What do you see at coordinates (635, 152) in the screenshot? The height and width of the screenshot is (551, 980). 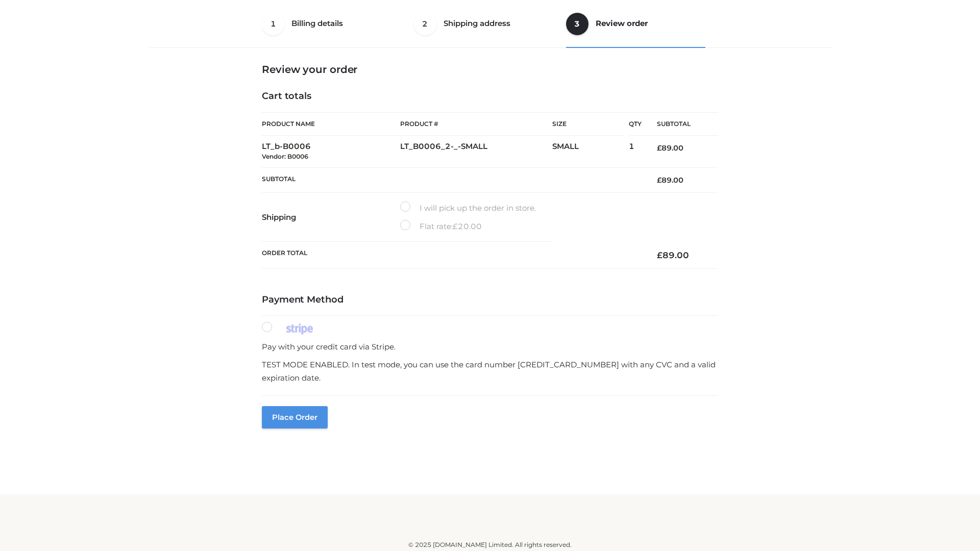 I see `td: 1` at bounding box center [635, 152].